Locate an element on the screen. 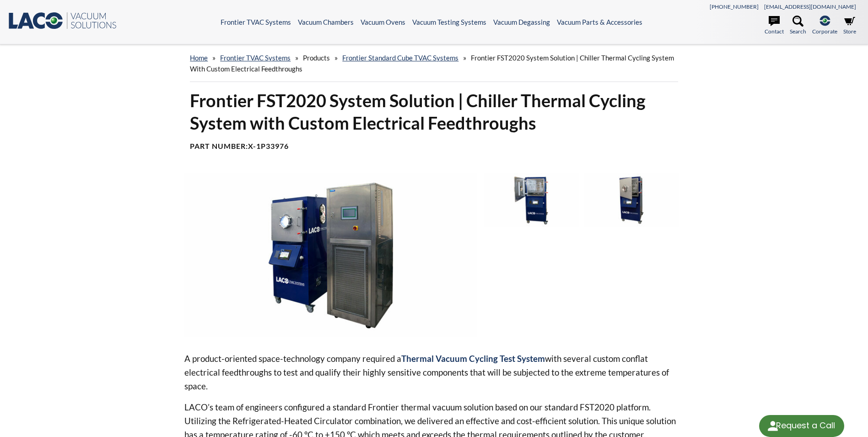 The image size is (868, 437). span: Frontier FST2020 System Solution | Chiller Thermal Cycling System with Custom Electrical Feedthro... is located at coordinates (432, 63).